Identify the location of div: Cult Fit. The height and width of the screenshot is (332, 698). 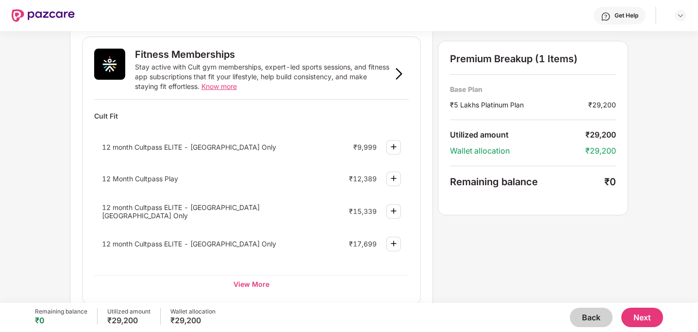
(251, 116).